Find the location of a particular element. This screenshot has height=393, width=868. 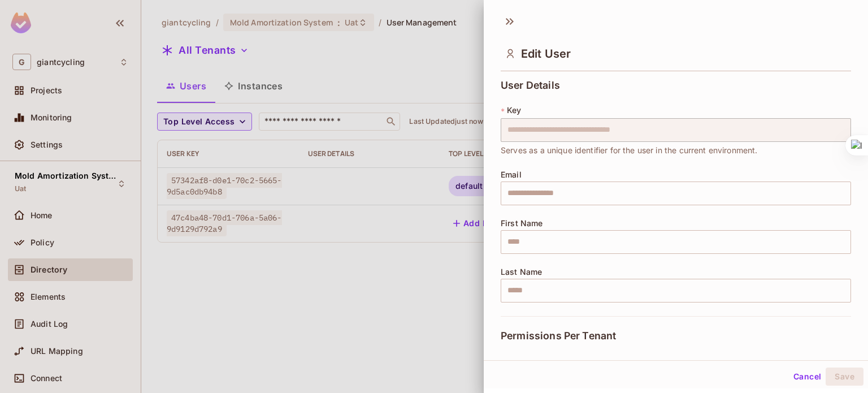

span: Serves as a unique identifier for the user in the current environment. is located at coordinates (629, 151).